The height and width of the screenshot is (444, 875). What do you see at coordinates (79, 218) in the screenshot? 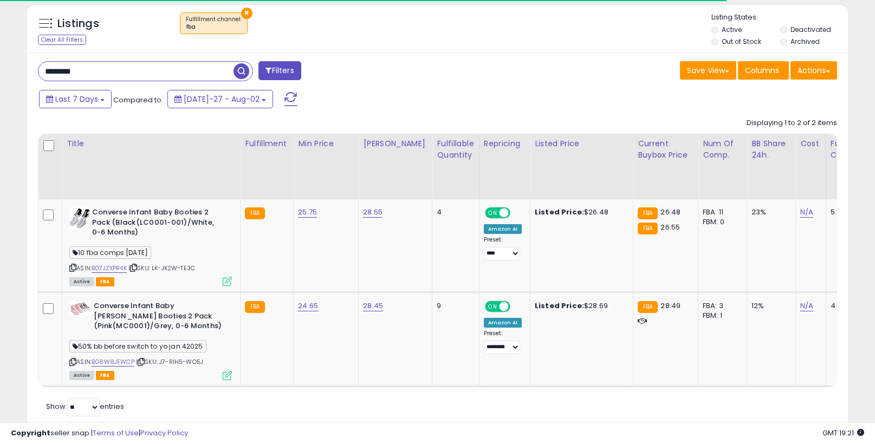
I see `img: 41j0lqctj6L._SL40_.jpg` at bounding box center [79, 218].